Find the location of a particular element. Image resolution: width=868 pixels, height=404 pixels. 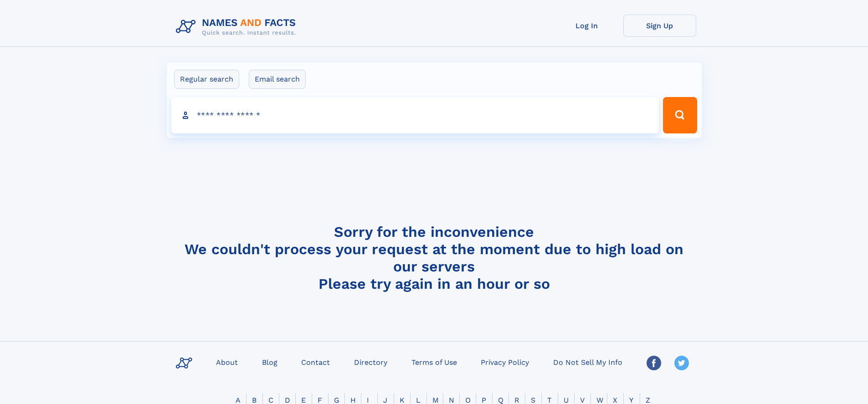

img: Logo Names and Facts is located at coordinates (237, 27).